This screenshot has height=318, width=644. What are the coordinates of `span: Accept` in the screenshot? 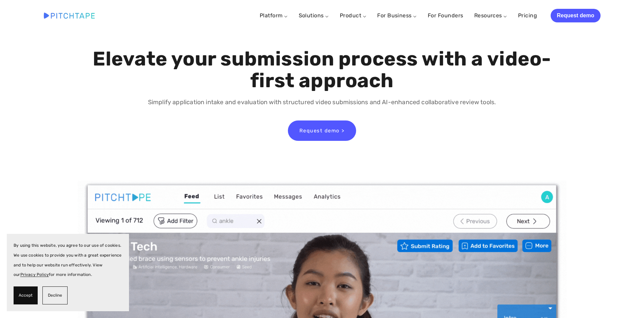 It's located at (25, 295).